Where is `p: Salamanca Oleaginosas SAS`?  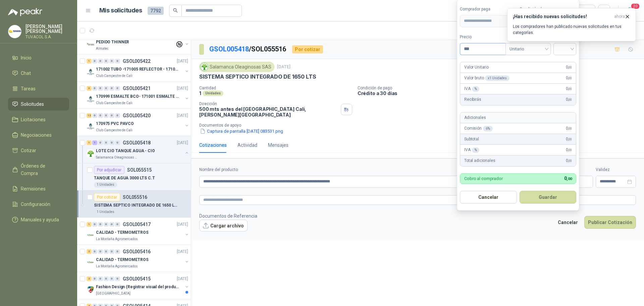
p: Salamanca Oleaginosas SAS is located at coordinates (117, 158).